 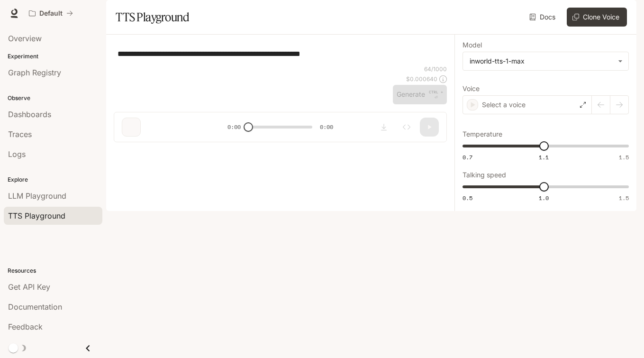 What do you see at coordinates (544, 198) in the screenshot?
I see `span: 1.0` at bounding box center [544, 198].